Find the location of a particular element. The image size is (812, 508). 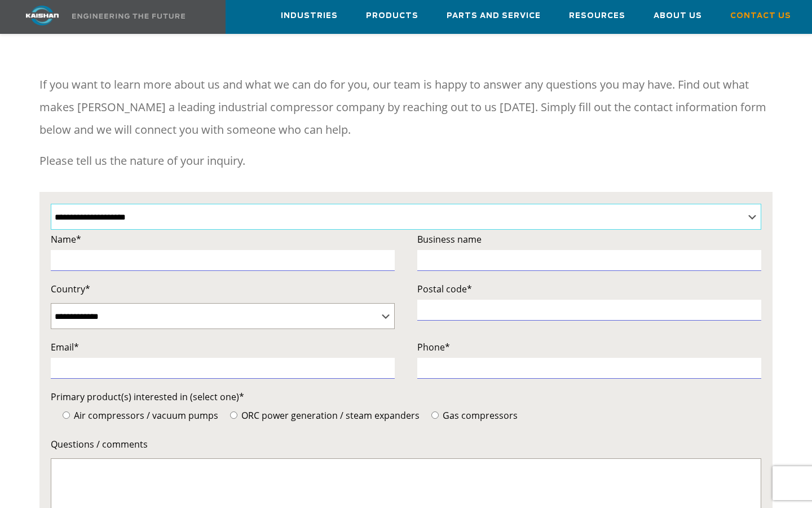

span: Industries is located at coordinates (309, 15).